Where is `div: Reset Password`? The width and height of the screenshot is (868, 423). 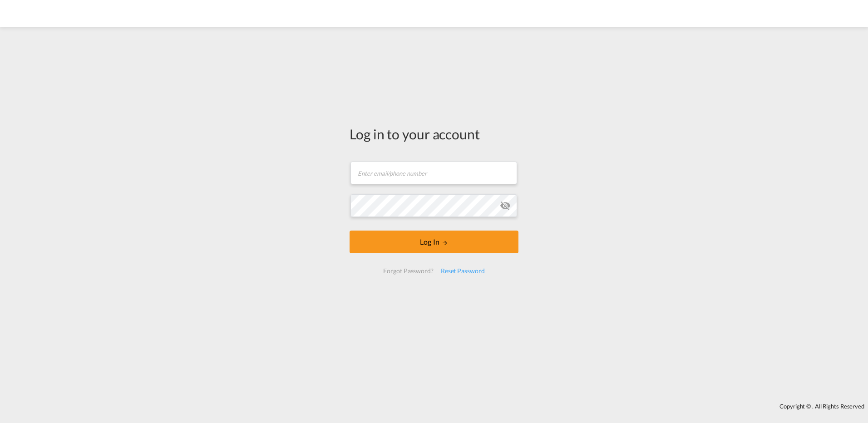
div: Reset Password is located at coordinates (463, 271).